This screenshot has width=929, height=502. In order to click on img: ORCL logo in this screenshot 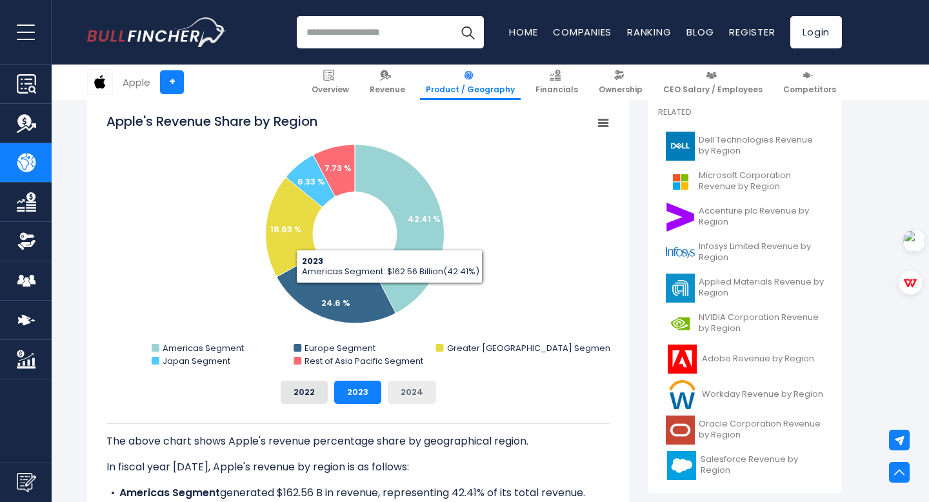, I will do `click(680, 430)`.